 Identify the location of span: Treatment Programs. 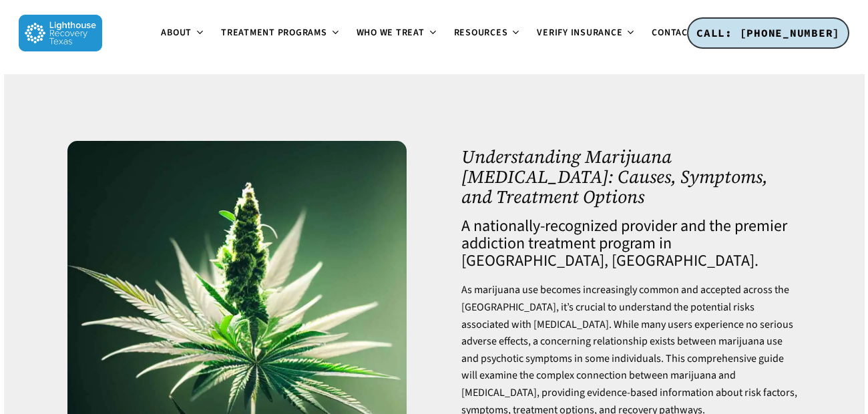
(274, 33).